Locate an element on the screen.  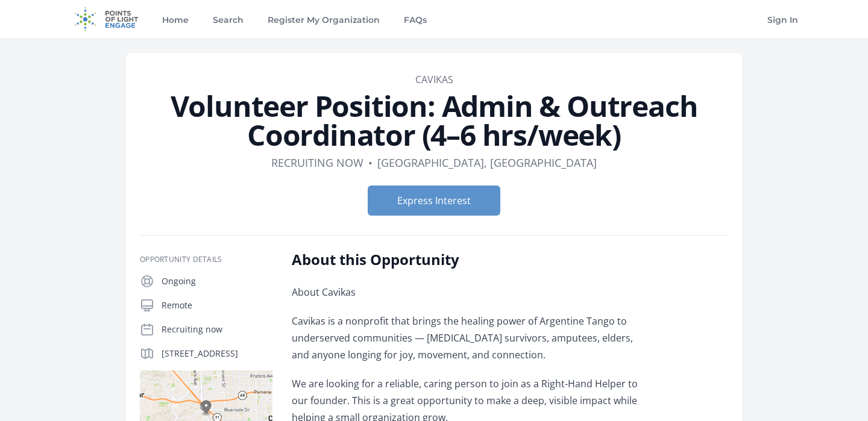
p: Cavikas is a nonprofit that brings the healing power of Argentine Tango to underserved communitie... is located at coordinates (468, 338).